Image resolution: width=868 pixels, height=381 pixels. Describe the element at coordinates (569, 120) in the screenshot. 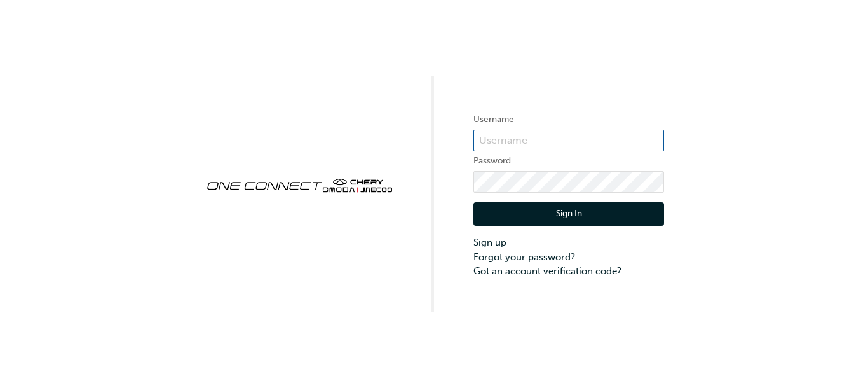

I see `label: Username` at that location.